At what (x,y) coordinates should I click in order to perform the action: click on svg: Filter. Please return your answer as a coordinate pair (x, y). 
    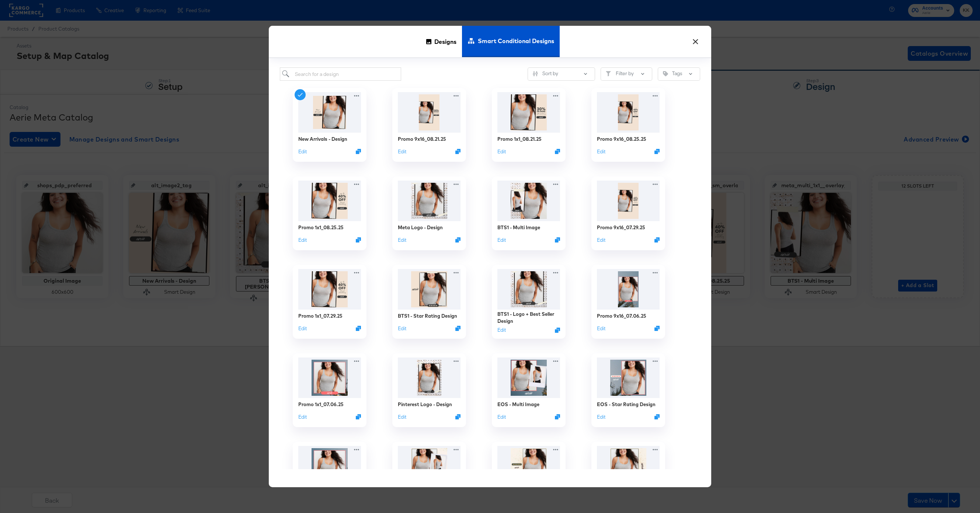
    Looking at the image, I should click on (609, 74).